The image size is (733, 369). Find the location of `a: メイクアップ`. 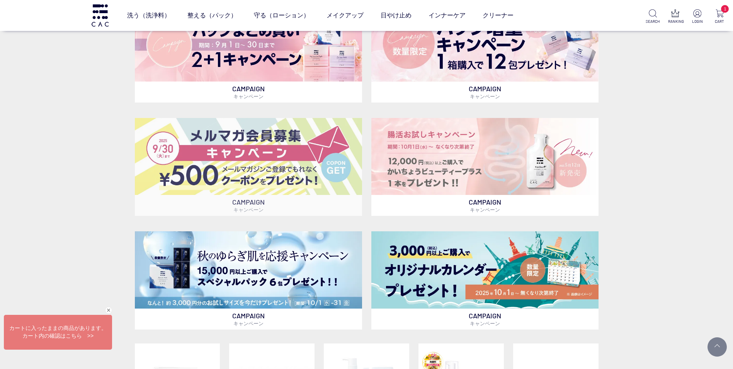

a: メイクアップ is located at coordinates (345, 15).